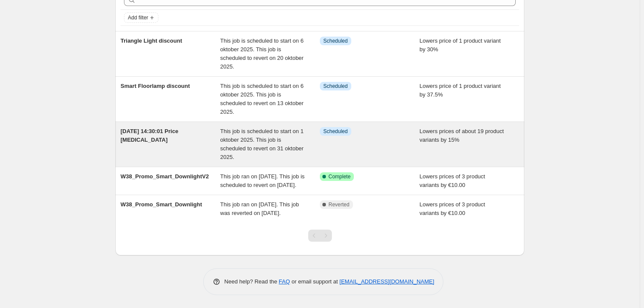 The image size is (644, 308). Describe the element at coordinates (165, 176) in the screenshot. I see `span: W38_Promo_Smart_DownlightV2` at that location.